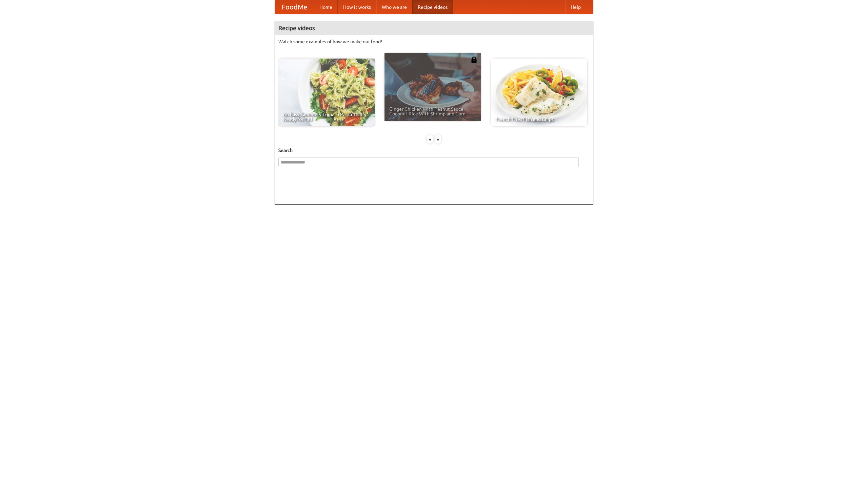 The width and height of the screenshot is (868, 479). Describe the element at coordinates (576, 7) in the screenshot. I see `a: Help` at that location.